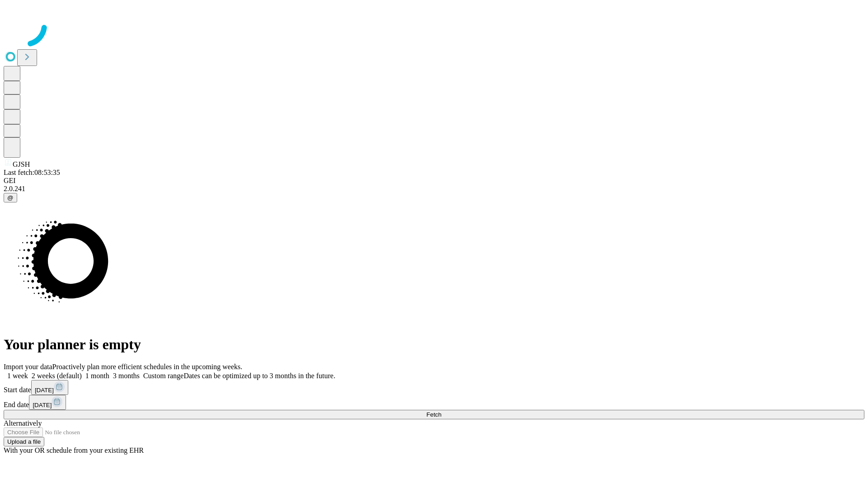  Describe the element at coordinates (74, 450) in the screenshot. I see `span: With your OR schedule from your existing EHR` at that location.